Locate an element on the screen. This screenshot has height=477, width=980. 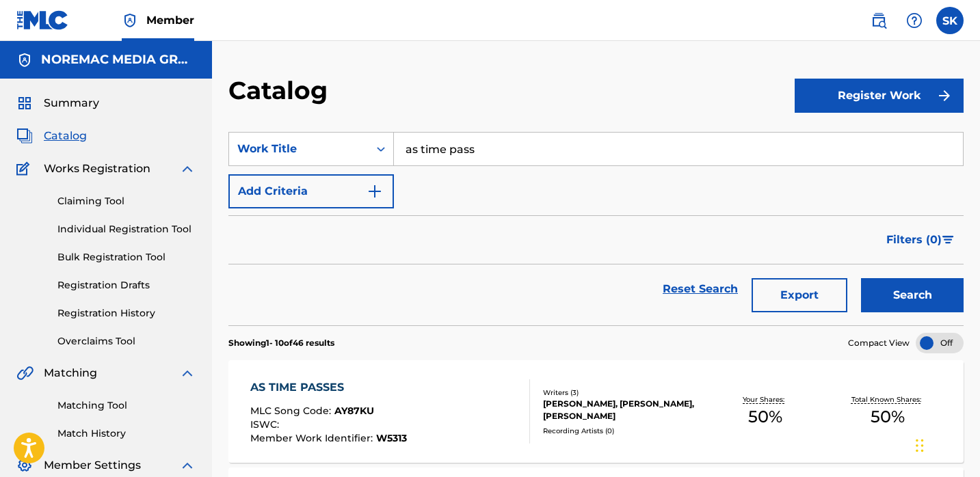
div: Work Title is located at coordinates (299, 149).